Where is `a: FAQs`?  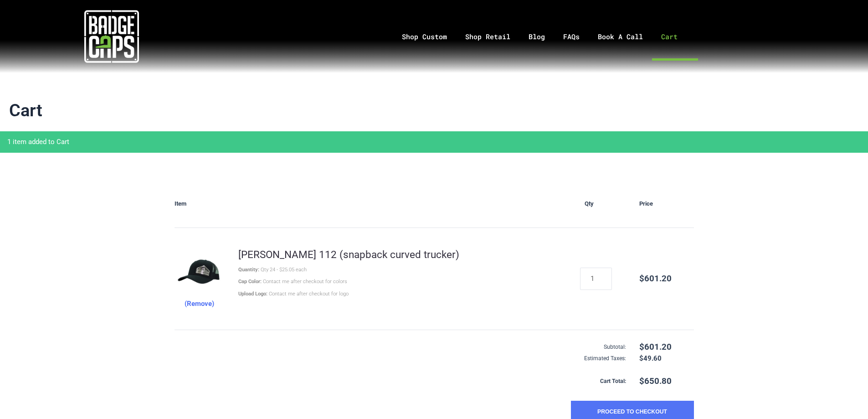 a: FAQs is located at coordinates (571, 36).